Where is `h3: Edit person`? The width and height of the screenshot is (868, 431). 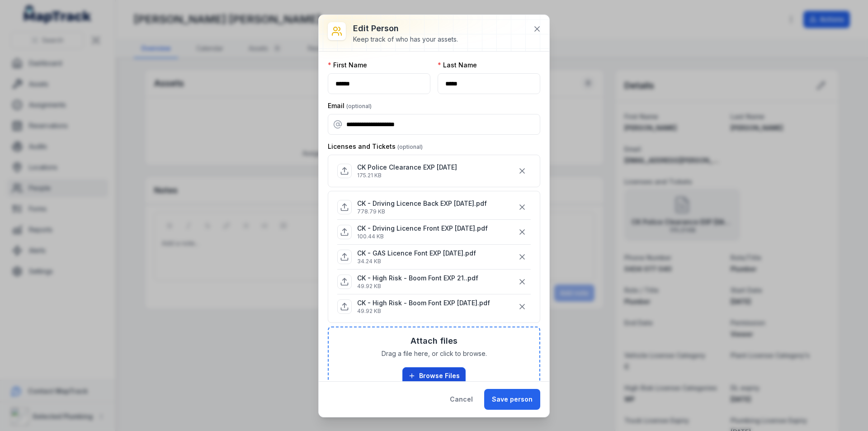
h3: Edit person is located at coordinates (405, 29).